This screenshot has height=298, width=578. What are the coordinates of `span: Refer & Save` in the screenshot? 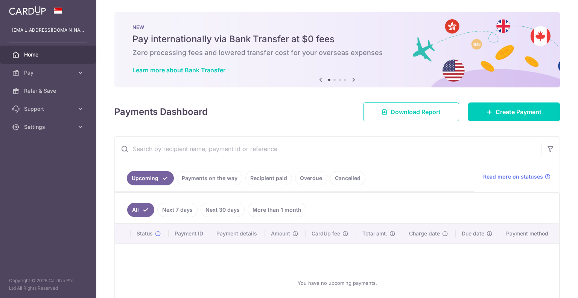 It's located at (49, 91).